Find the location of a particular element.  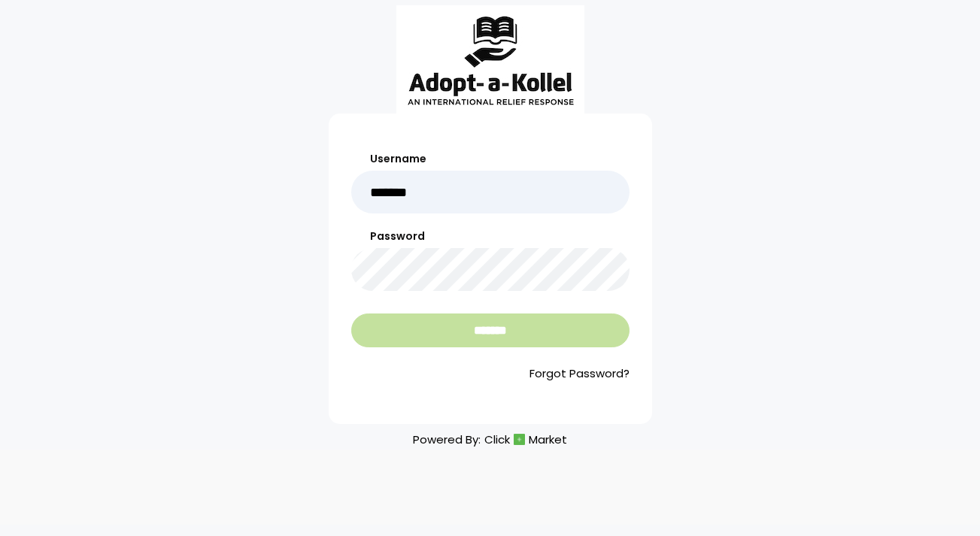

a: ClickMarket is located at coordinates (526, 439).